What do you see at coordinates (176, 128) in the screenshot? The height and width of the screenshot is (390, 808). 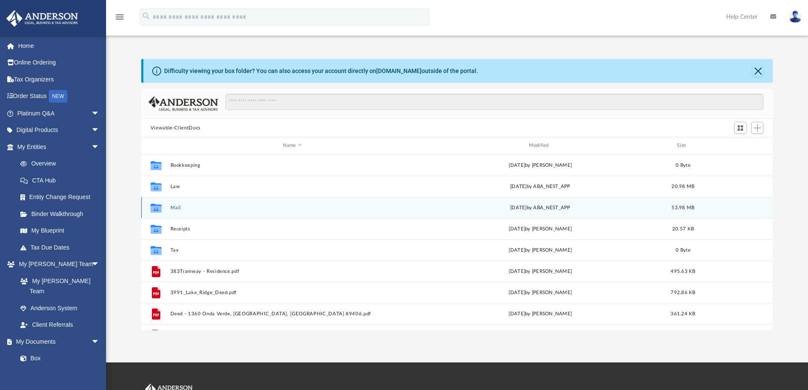 I see `button: Viewable-ClientDocs` at bounding box center [176, 128].